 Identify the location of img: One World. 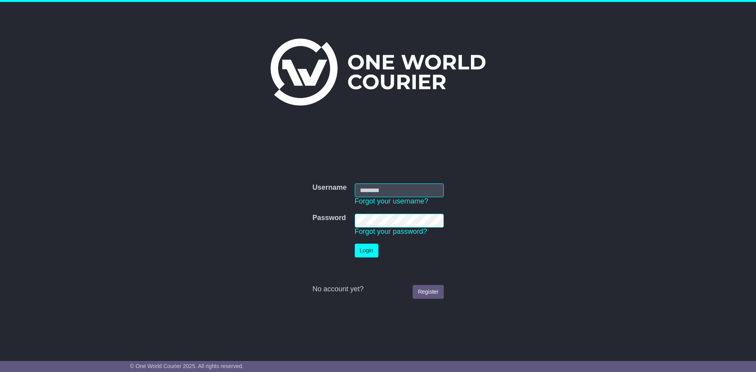
(378, 72).